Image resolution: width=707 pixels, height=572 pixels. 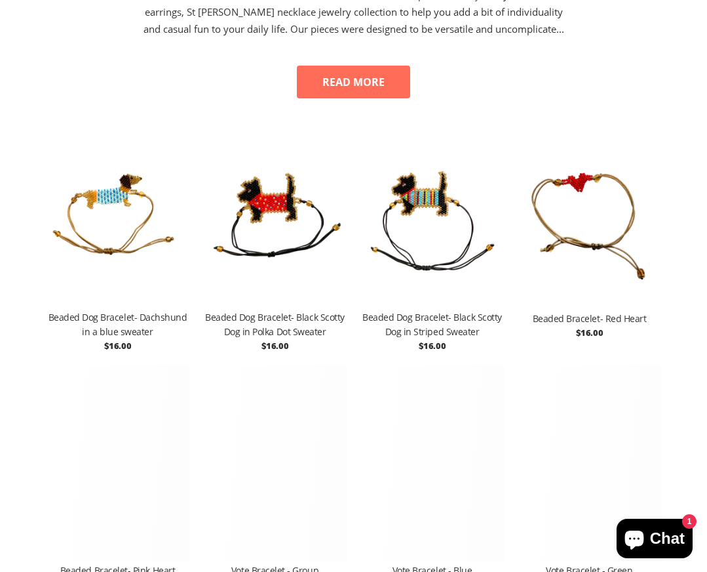 I want to click on a: Beaded Dog Bracelet- Black Scotty Dog in Striped Sweater Beaded Dog Bracelet- Black Scotty Dog in..., so click(x=433, y=235).